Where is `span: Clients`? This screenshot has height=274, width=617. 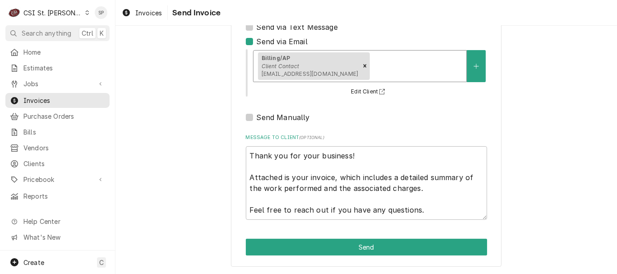
span: Clients is located at coordinates (64, 163).